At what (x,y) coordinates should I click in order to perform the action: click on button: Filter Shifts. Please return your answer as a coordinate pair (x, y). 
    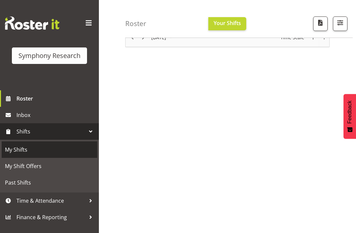
    Looking at the image, I should click on (340, 24).